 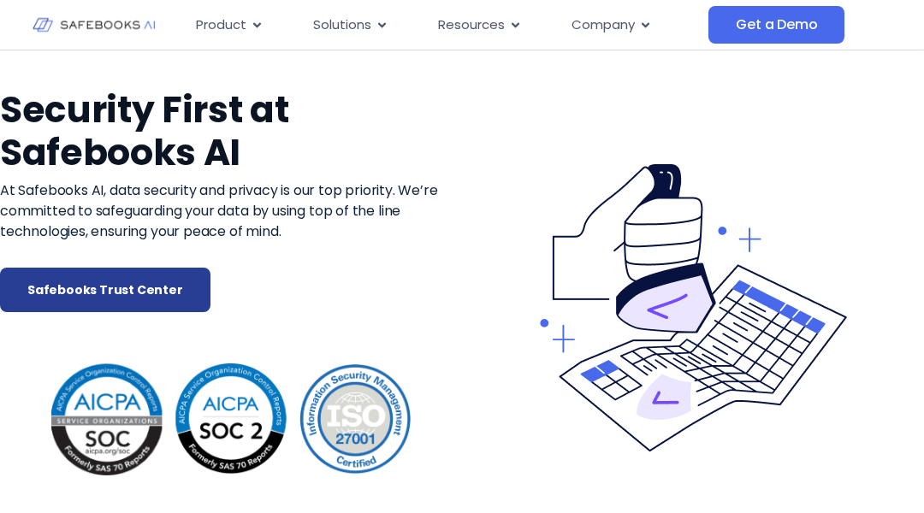 I want to click on img: Safebooks Security 1, so click(x=231, y=420).